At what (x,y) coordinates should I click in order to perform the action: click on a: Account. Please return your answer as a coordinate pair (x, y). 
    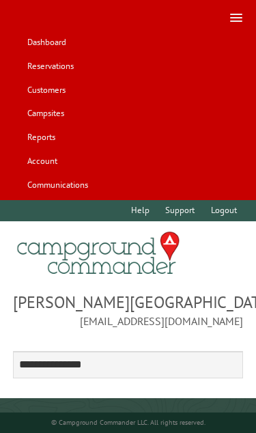
    Looking at the image, I should click on (42, 160).